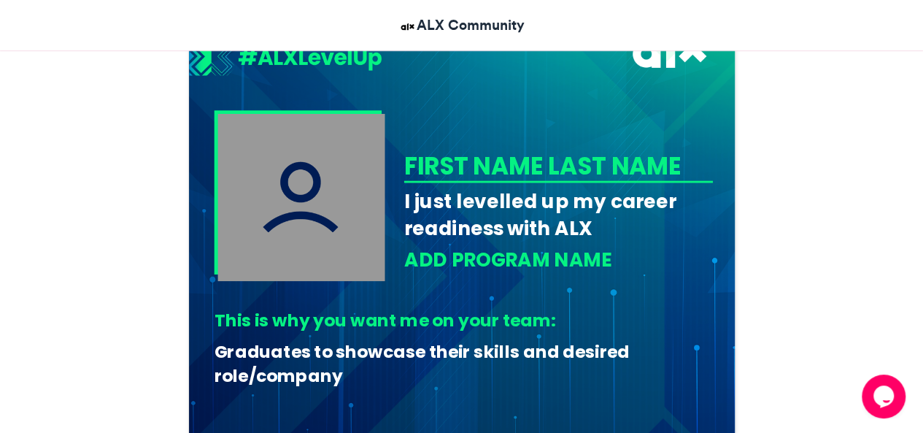 This screenshot has width=923, height=433. Describe the element at coordinates (285, 56) in the screenshot. I see `img: 1721821317.056-e66095c2f9b7be57613cf5c749b4708f54720bc2.png` at that location.